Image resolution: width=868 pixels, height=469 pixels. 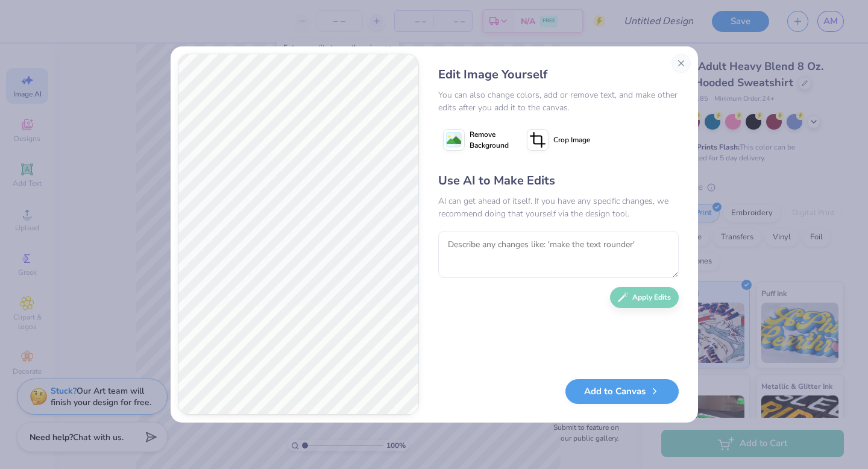 I want to click on span: Crop Image, so click(x=571, y=140).